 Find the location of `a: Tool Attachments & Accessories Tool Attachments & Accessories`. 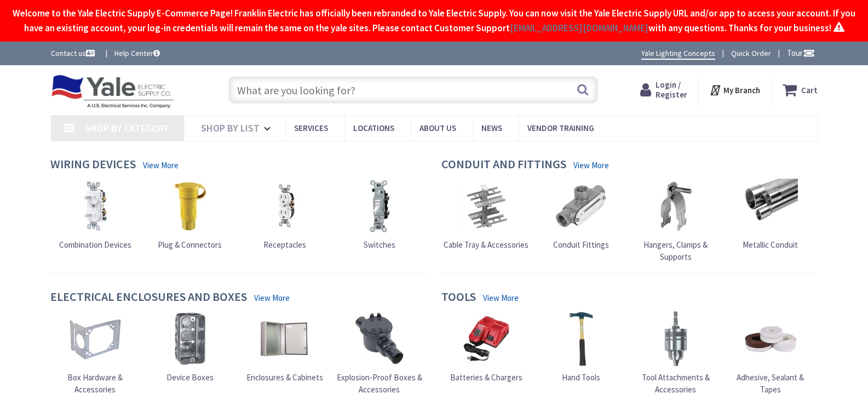

a: Tool Attachments & Accessories Tool Attachments & Accessories is located at coordinates (675, 352).